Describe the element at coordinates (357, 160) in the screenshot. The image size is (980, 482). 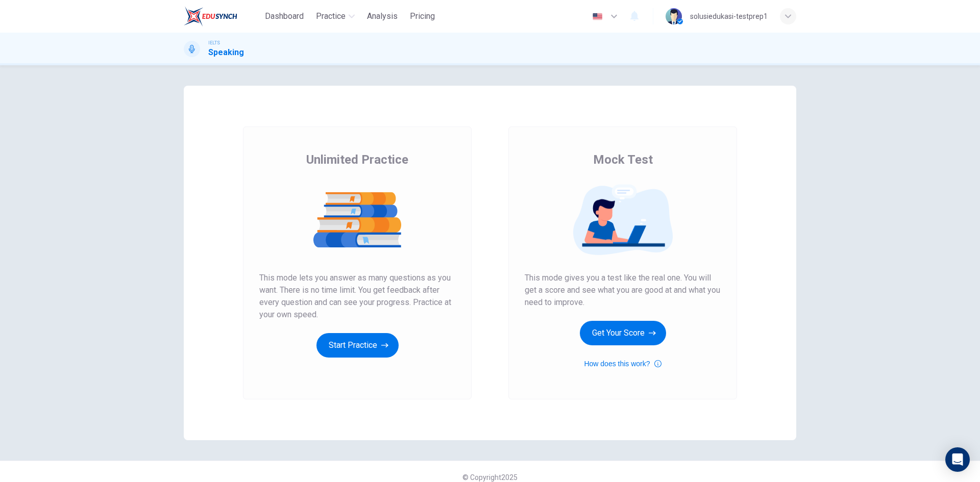
I see `span: Unlimited Practice` at that location.